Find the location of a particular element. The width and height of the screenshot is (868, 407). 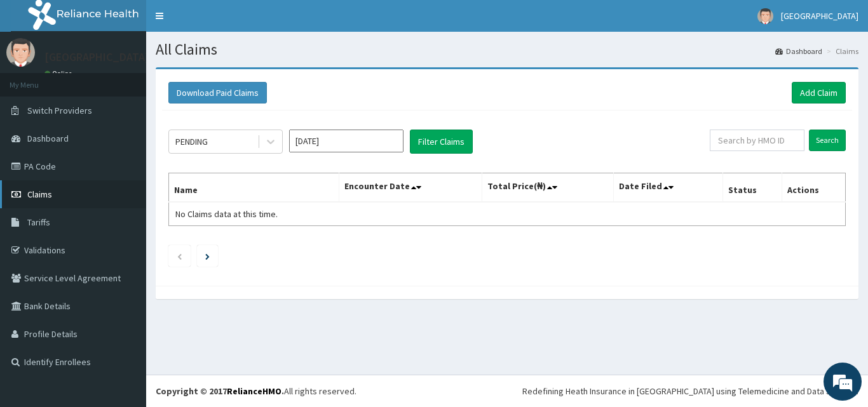

a: Next page is located at coordinates (207, 256).